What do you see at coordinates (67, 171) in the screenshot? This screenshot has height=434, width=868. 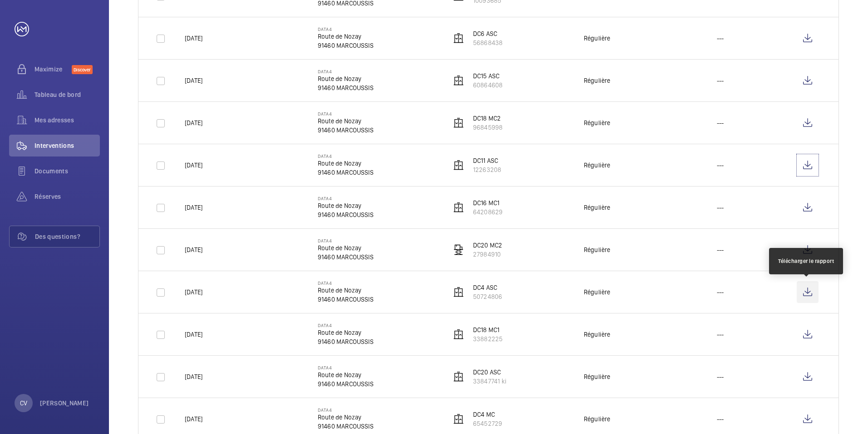 I see `span: Documents` at bounding box center [67, 171].